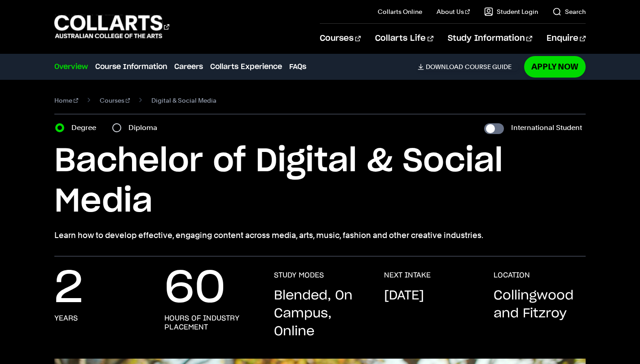 This screenshot has width=640, height=364. What do you see at coordinates (68, 289) in the screenshot?
I see `p: 2` at bounding box center [68, 289].